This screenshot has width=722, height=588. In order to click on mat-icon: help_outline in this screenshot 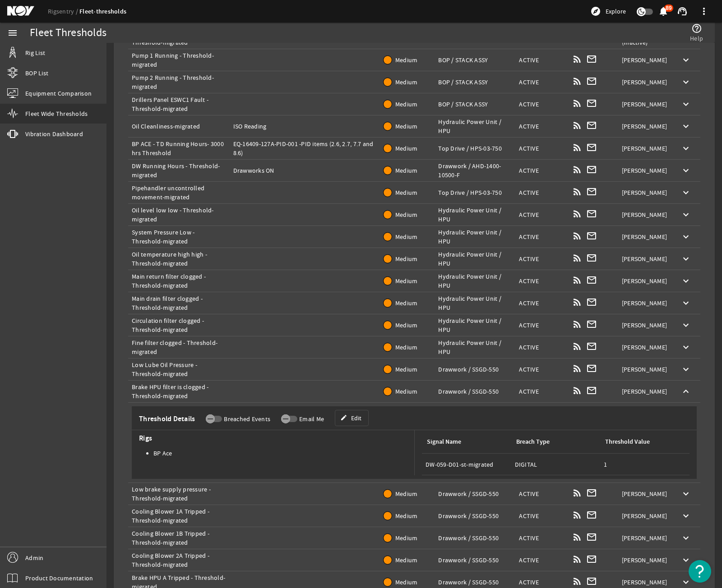, I will do `click(697, 29)`.